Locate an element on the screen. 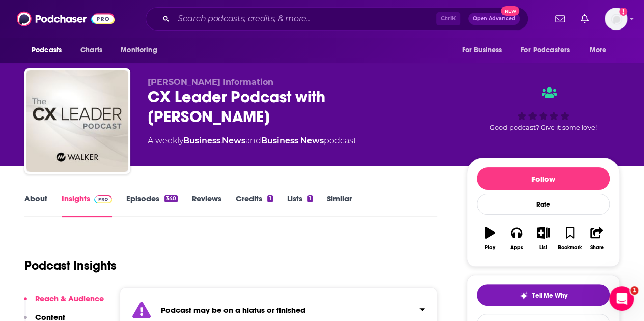 The image size is (644, 321). div: Share is located at coordinates (596, 248).